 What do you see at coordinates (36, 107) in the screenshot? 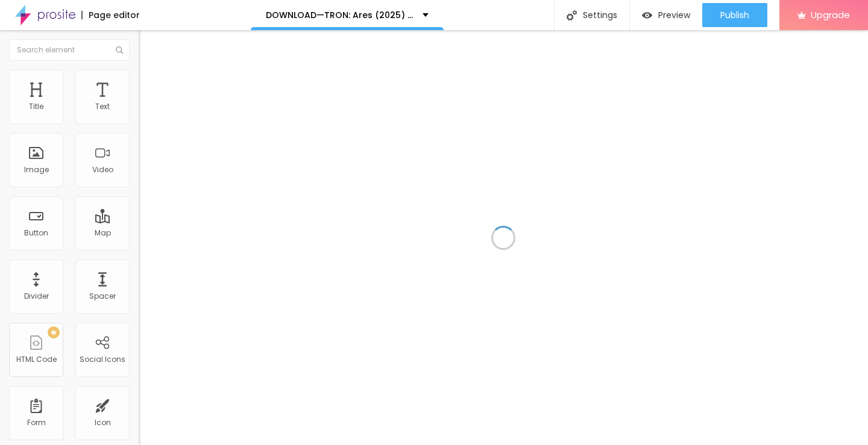
I see `div: Title` at bounding box center [36, 107].